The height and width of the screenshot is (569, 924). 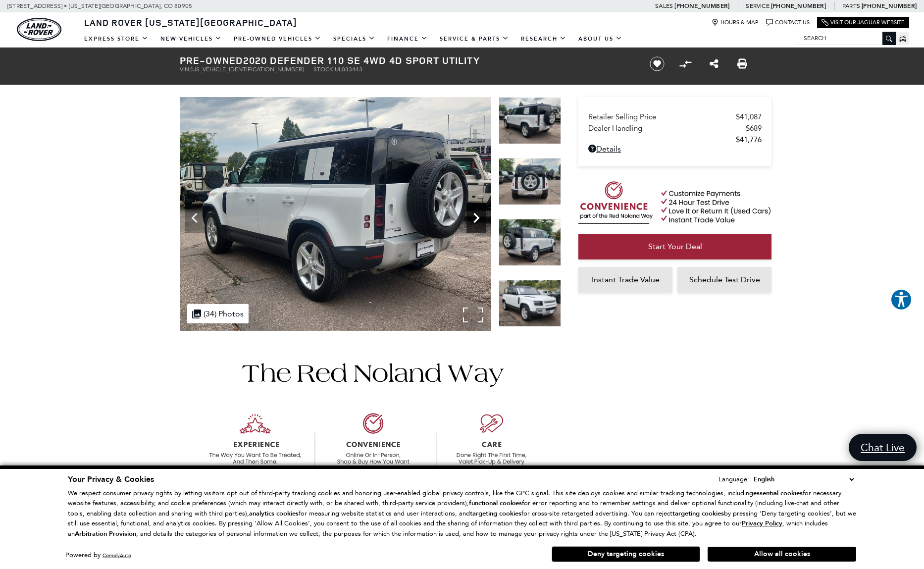 I want to click on a: Finance, so click(x=408, y=39).